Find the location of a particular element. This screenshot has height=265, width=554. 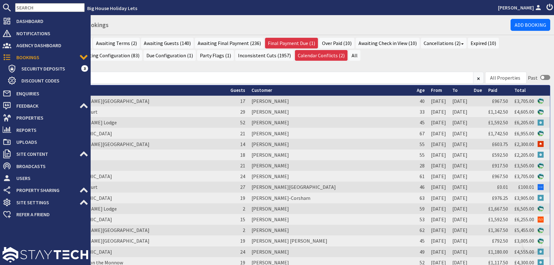

span: Discount Codes is located at coordinates (52, 81).